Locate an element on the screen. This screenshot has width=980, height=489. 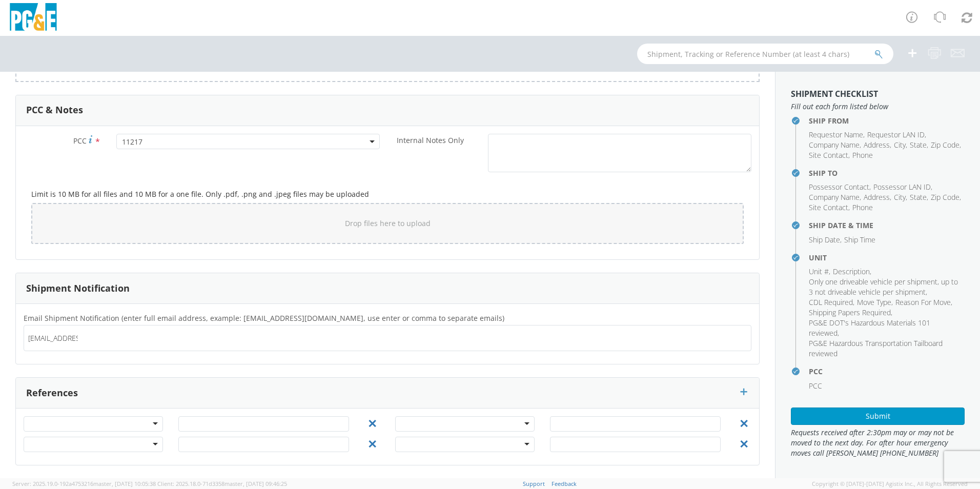
h4: PCC is located at coordinates (887, 371).